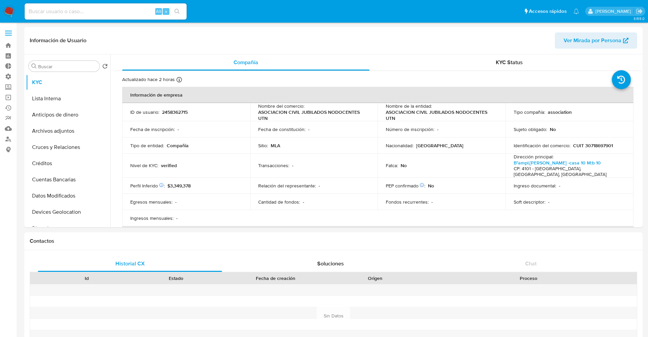  I want to click on span: Historial CX, so click(130, 263).